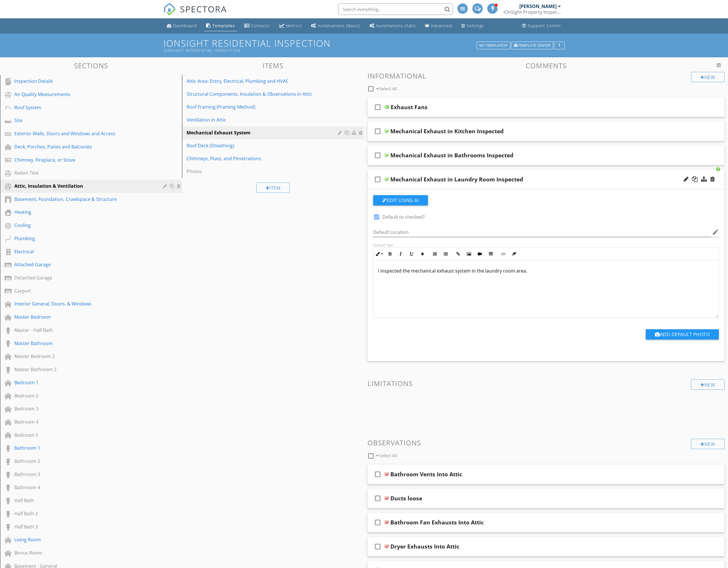 The height and width of the screenshot is (568, 728). What do you see at coordinates (85, 488) in the screenshot?
I see `div: Bathroom 4` at bounding box center [85, 488].